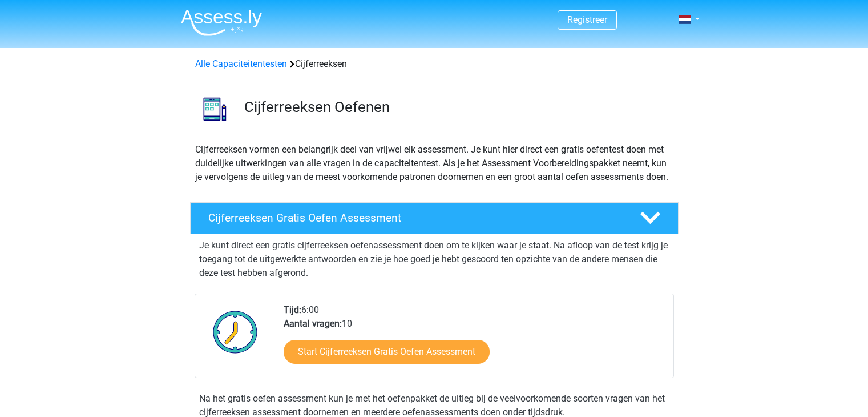 The height and width of the screenshot is (417, 868). What do you see at coordinates (222, 23) in the screenshot?
I see `img: Assessly` at bounding box center [222, 23].